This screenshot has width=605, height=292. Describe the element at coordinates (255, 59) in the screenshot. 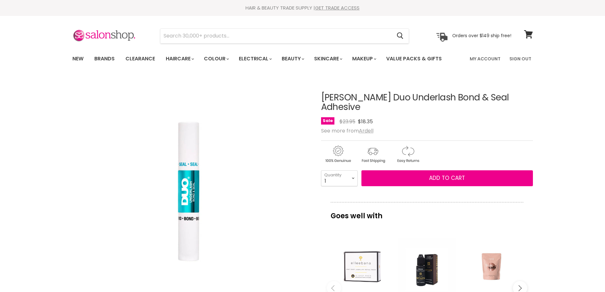

I see `a: Electrical` at that location.